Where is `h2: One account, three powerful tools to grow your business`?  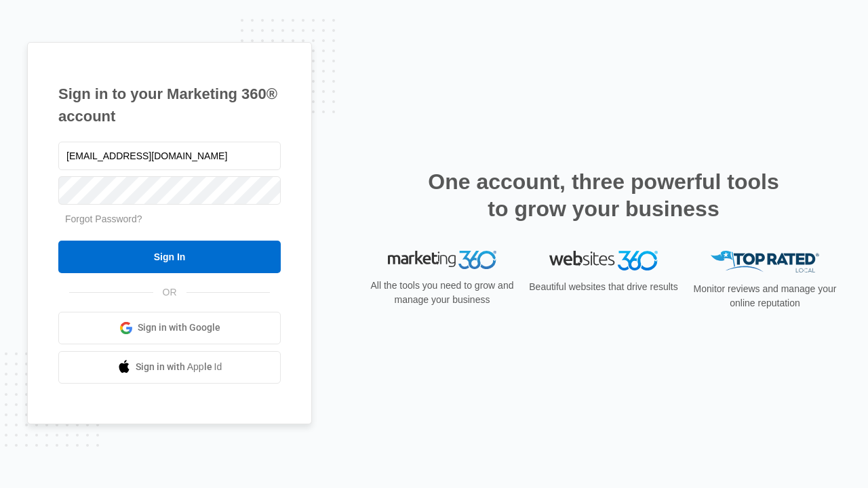
h2: One account, three powerful tools to grow your business is located at coordinates (603, 195).